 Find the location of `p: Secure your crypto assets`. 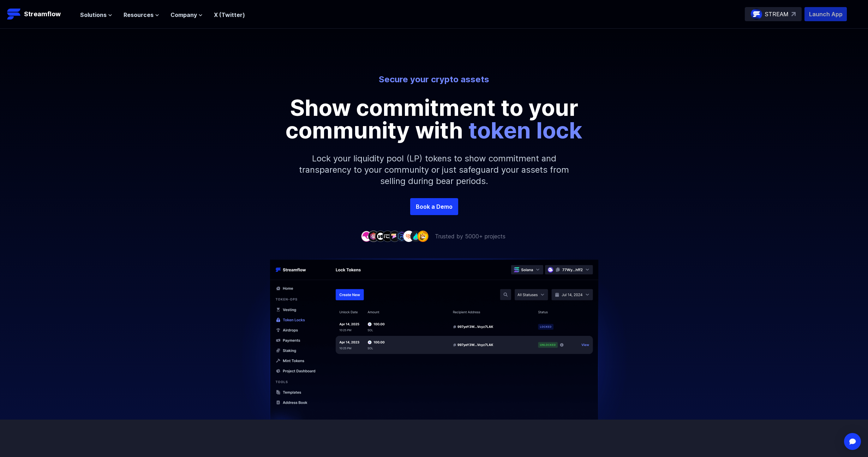

p: Secure your crypto assets is located at coordinates (434, 80).